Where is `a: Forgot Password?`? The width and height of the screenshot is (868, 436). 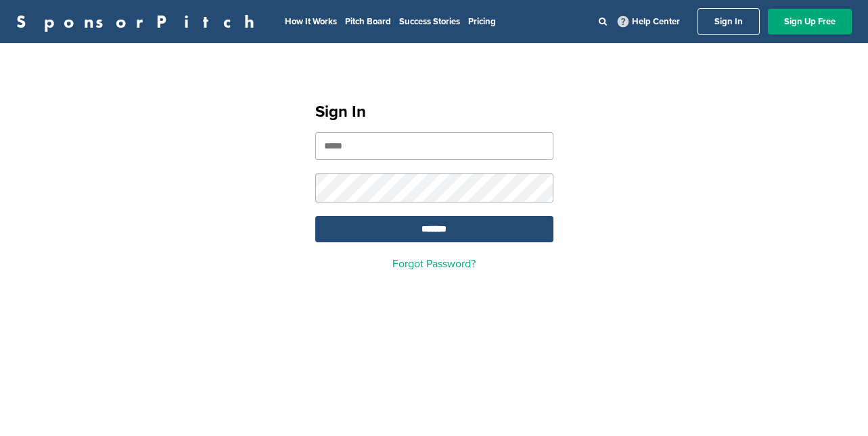 a: Forgot Password? is located at coordinates (434, 264).